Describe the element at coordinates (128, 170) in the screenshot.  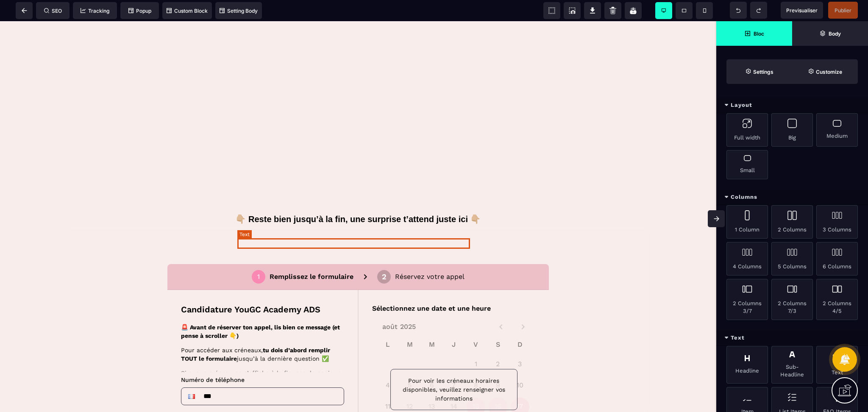
I see `div: France: + 33` at that location.